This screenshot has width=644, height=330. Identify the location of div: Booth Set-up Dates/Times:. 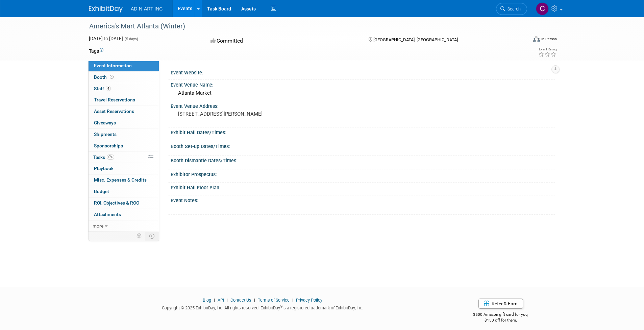
(363, 146).